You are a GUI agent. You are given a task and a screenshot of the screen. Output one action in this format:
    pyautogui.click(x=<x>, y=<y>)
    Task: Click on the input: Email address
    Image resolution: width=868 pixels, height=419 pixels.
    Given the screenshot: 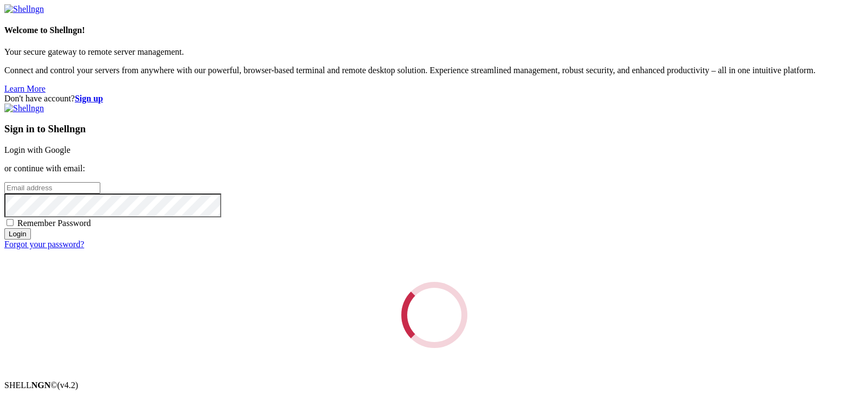 What is the action you would take?
    pyautogui.click(x=52, y=188)
    